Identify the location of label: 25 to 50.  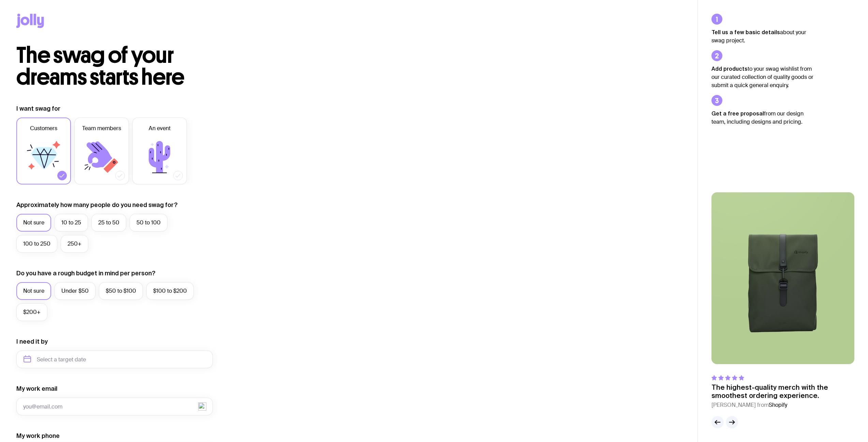
(109, 222).